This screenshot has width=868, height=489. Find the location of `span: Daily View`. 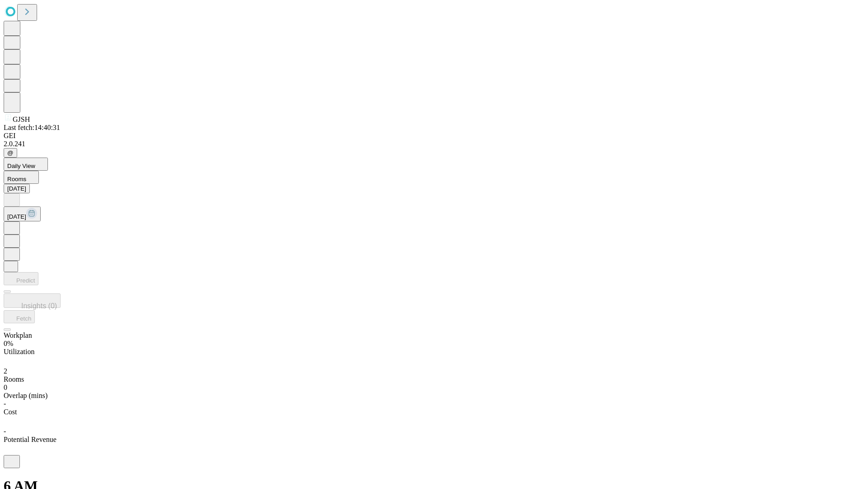

span: Daily View is located at coordinates (21, 166).